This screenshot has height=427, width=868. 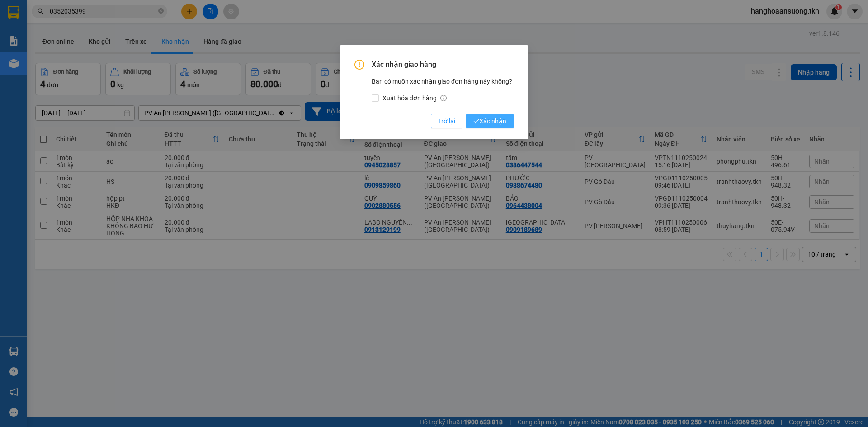 What do you see at coordinates (476, 121) in the screenshot?
I see `span: check` at bounding box center [476, 121].